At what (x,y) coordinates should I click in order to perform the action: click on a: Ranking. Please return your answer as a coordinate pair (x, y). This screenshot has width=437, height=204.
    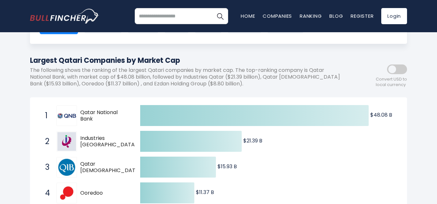
    Looking at the image, I should click on (311, 16).